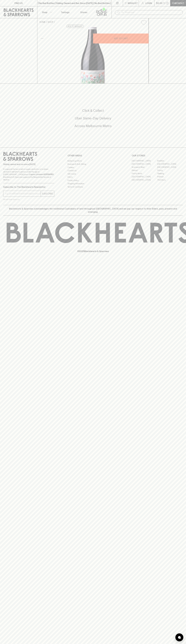 The width and height of the screenshot is (186, 644). What do you see at coordinates (65, 12) in the screenshot?
I see `p: Tastings` at bounding box center [65, 12].